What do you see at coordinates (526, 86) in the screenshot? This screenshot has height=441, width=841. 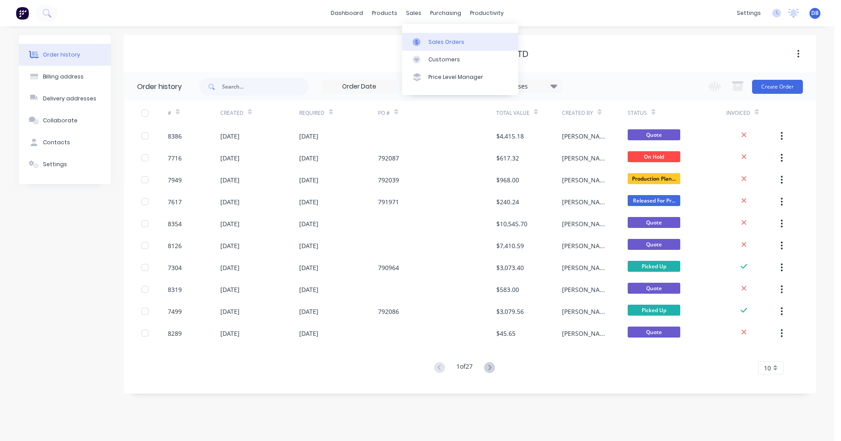 I see `div: 18 Statuses` at bounding box center [526, 86].